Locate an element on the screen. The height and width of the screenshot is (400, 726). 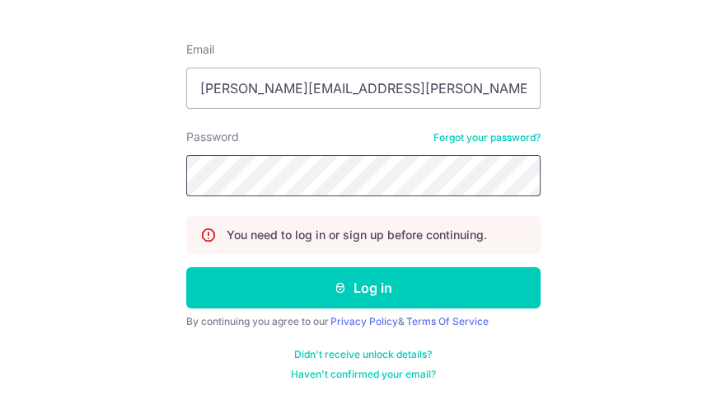
a: Didn't receive unlock details? is located at coordinates (363, 355).